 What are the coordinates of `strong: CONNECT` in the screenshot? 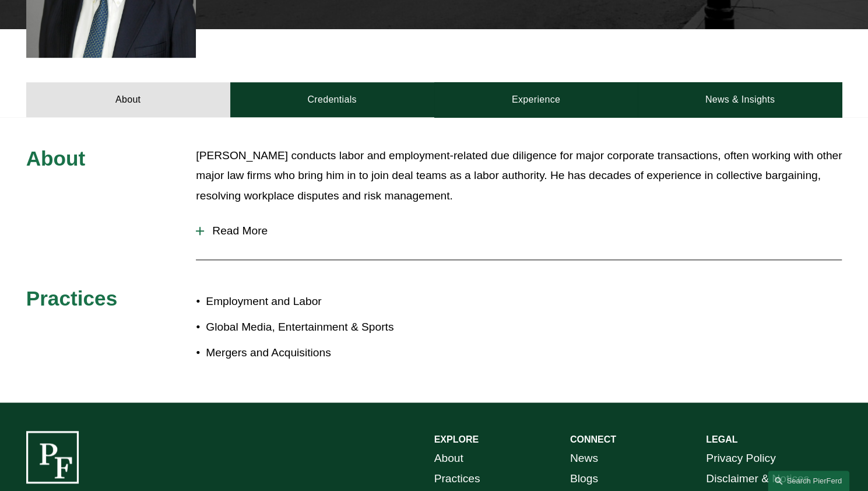 It's located at (593, 439).